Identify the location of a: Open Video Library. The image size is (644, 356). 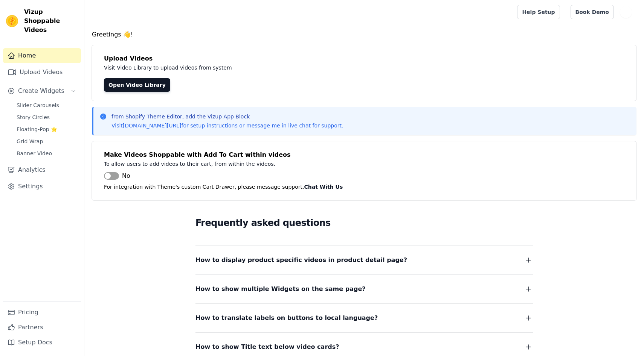
(137, 85).